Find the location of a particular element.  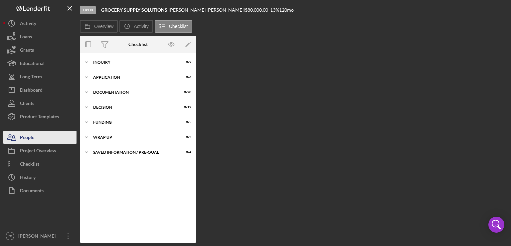

div: 120 mo is located at coordinates (287, 10).